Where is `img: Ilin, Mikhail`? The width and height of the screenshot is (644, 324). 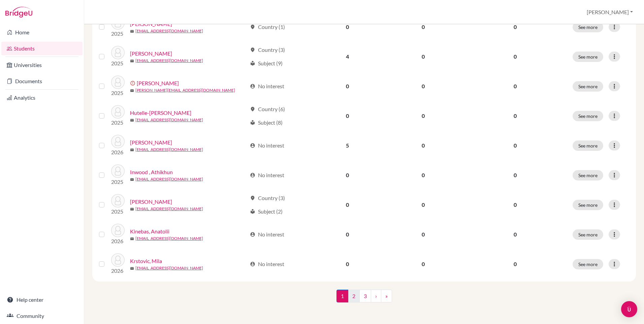
img: Ilin, Mikhail is located at coordinates (118, 142).